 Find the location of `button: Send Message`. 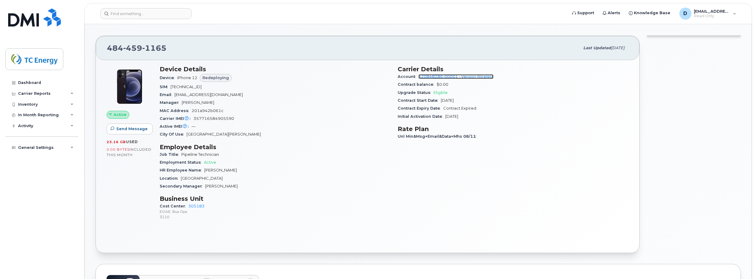

button: Send Message is located at coordinates (130, 129).